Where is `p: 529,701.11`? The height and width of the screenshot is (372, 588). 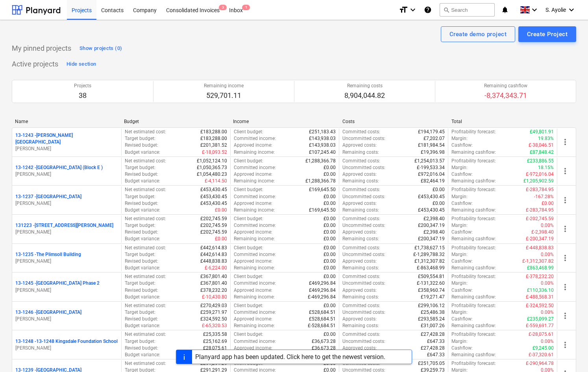 p: 529,701.11 is located at coordinates (224, 95).